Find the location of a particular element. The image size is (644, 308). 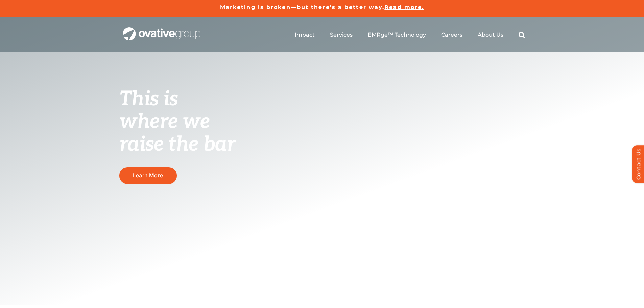

a: Search is located at coordinates (522, 35).